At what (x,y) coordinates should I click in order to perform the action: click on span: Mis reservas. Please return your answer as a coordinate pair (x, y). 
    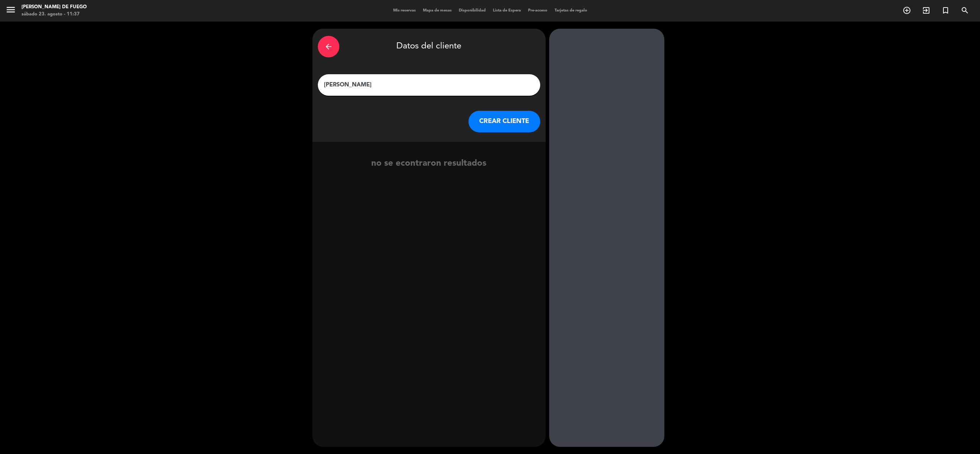
    Looking at the image, I should click on (405, 10).